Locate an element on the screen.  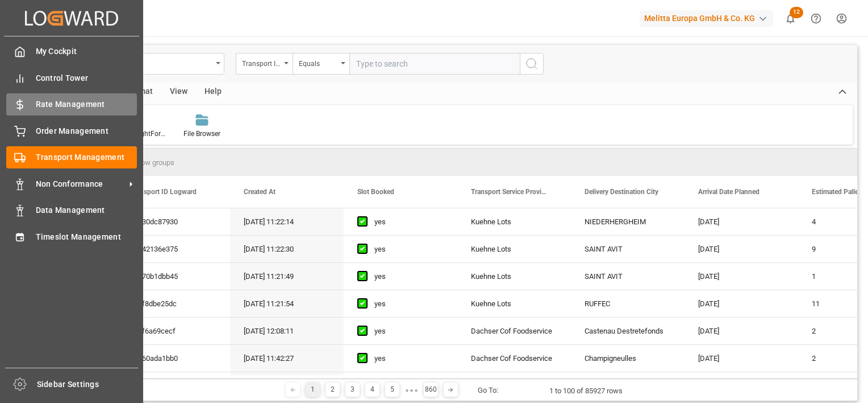
a: Data Management is located at coordinates (72, 209).